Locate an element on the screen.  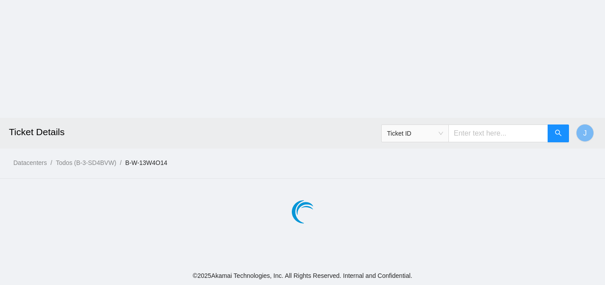
span: search is located at coordinates (558, 133).